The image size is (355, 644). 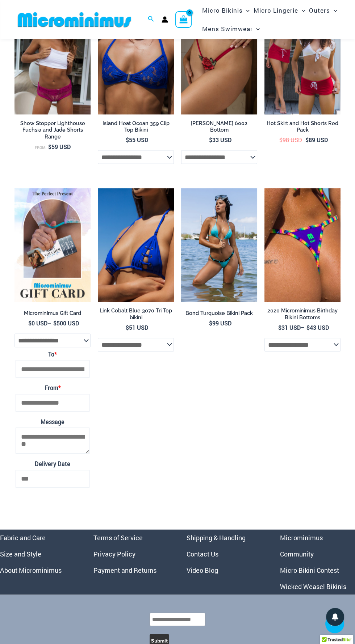 I want to click on a: Contact Us, so click(x=202, y=554).